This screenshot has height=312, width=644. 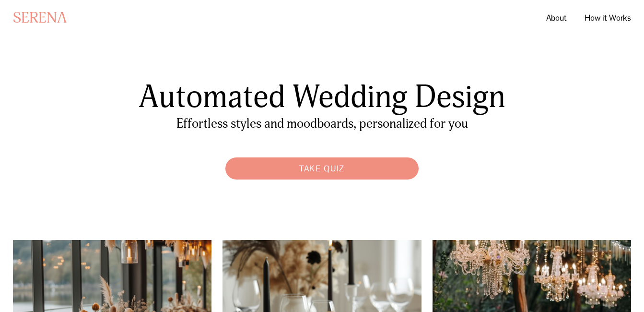 What do you see at coordinates (322, 97) in the screenshot?
I see `span: Automated Wedding Design` at bounding box center [322, 97].